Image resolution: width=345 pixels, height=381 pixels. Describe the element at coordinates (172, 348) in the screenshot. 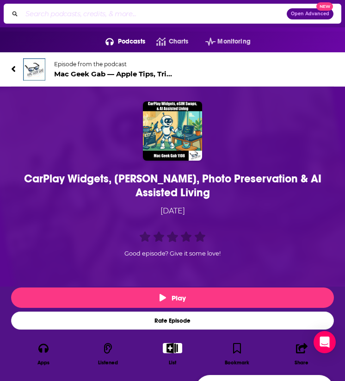

I see `button: Show More Button` at that location.